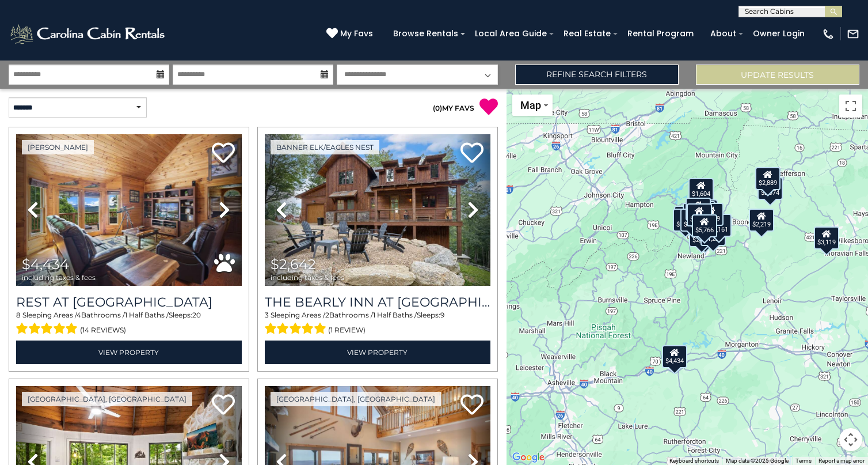 The height and width of the screenshot is (465, 868). What do you see at coordinates (88, 34) in the screenshot?
I see `img: White-1-2.png` at bounding box center [88, 34].